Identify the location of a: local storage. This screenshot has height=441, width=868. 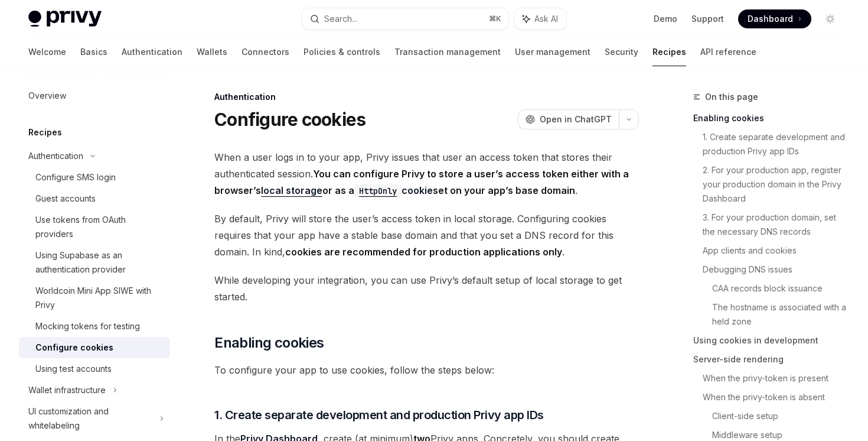
(292, 190).